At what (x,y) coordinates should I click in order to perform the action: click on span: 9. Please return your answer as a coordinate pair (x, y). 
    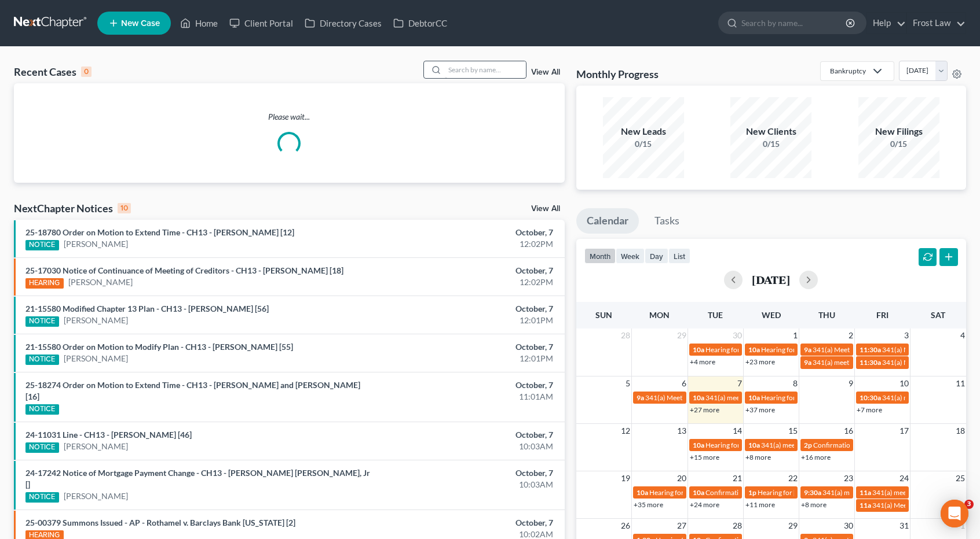
    Looking at the image, I should click on (851, 383).